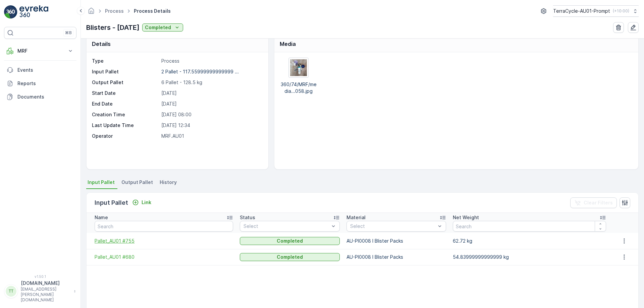 The image size is (644, 308). Describe the element at coordinates (46, 97) in the screenshot. I see `p: Documents` at that location.